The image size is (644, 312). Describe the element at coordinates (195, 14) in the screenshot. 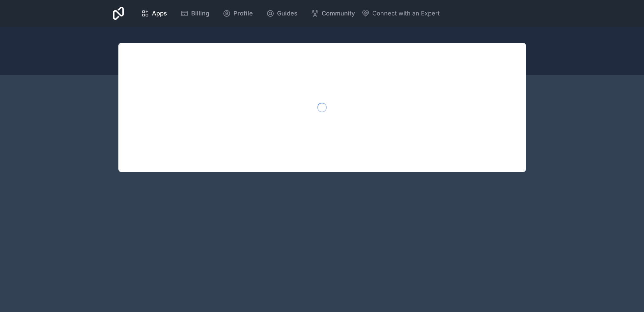

I see `a: Billing` at that location.